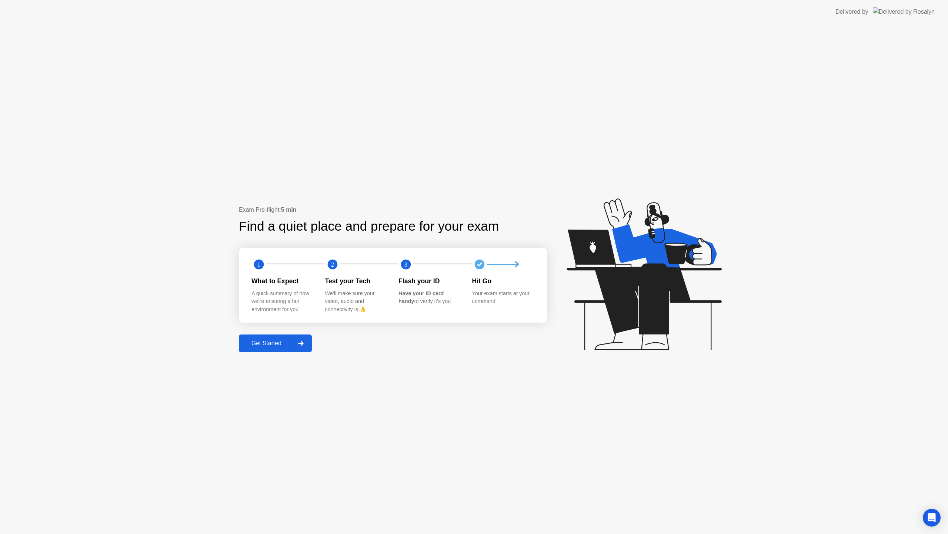 The width and height of the screenshot is (948, 534). What do you see at coordinates (259, 264) in the screenshot?
I see `text: 1` at bounding box center [259, 264].